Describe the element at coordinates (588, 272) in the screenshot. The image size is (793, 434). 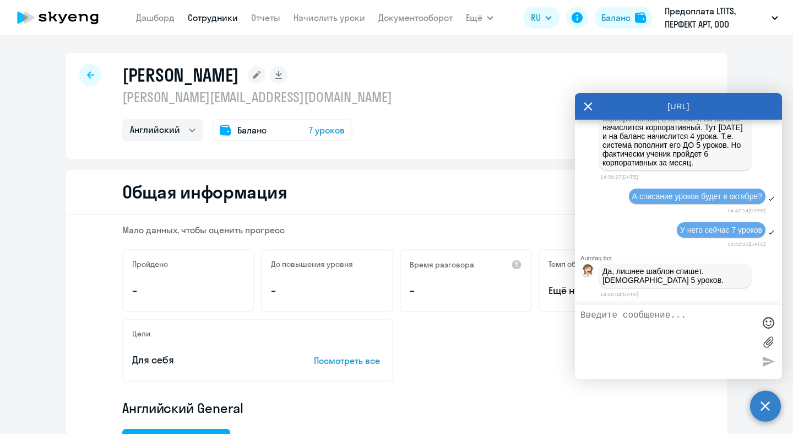
I see `img: bot avatar` at that location.